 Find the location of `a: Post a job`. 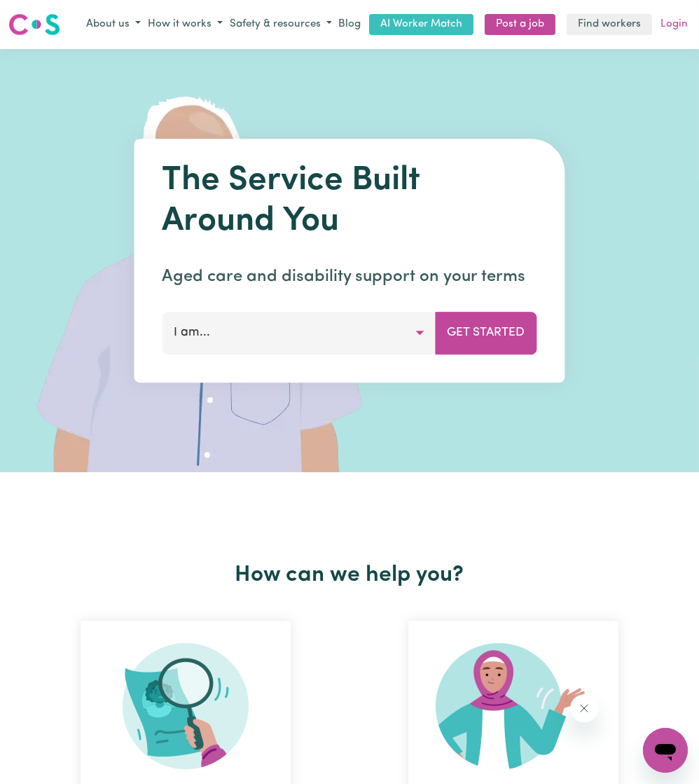

a: Post a job is located at coordinates (519, 24).